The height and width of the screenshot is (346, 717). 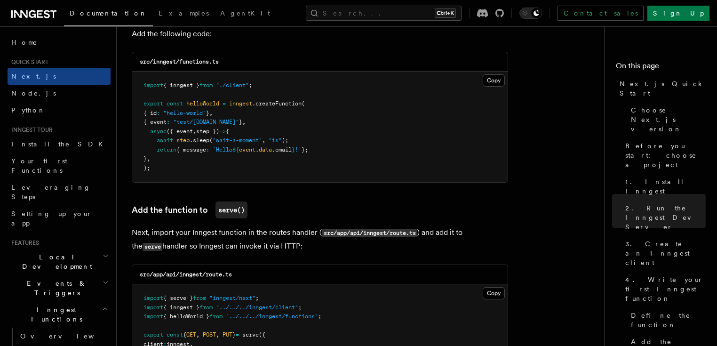 What do you see at coordinates (275, 140) in the screenshot?
I see `span: "1s"` at bounding box center [275, 140].